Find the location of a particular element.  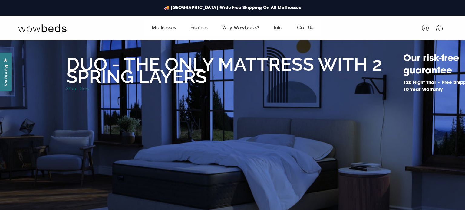

a: Why Wowbeds? is located at coordinates (241, 28).